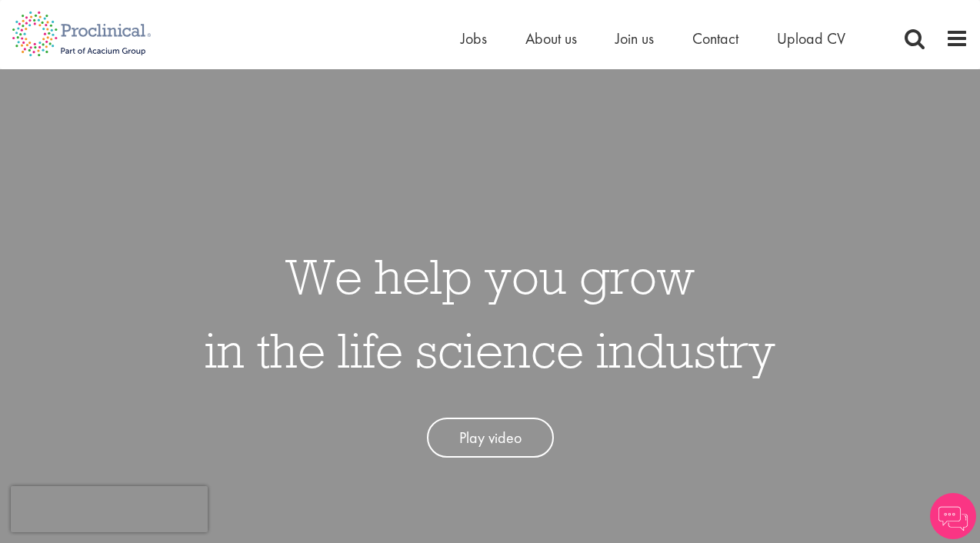 The width and height of the screenshot is (980, 543). I want to click on img: Chatbot, so click(953, 516).